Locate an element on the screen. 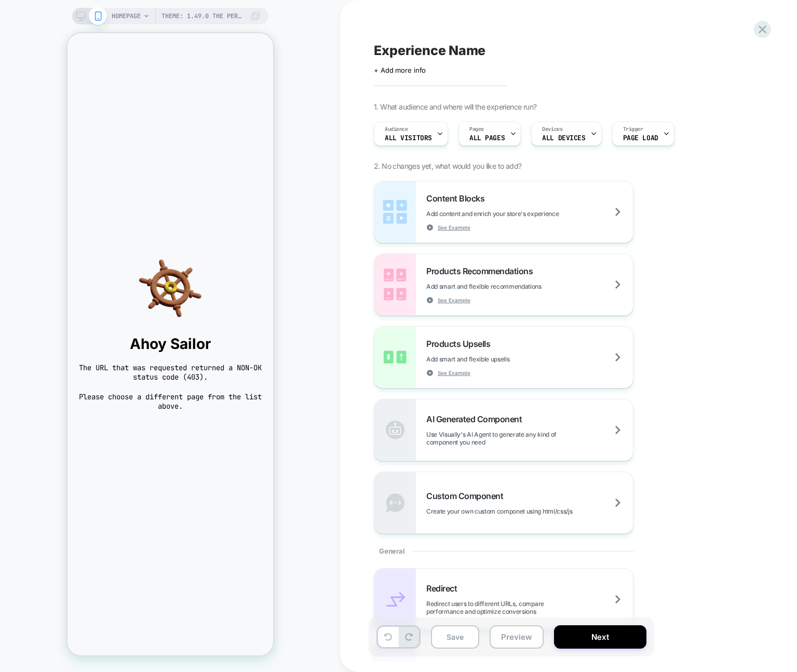  span: Add smart and flexible recommendations is located at coordinates (509, 286).